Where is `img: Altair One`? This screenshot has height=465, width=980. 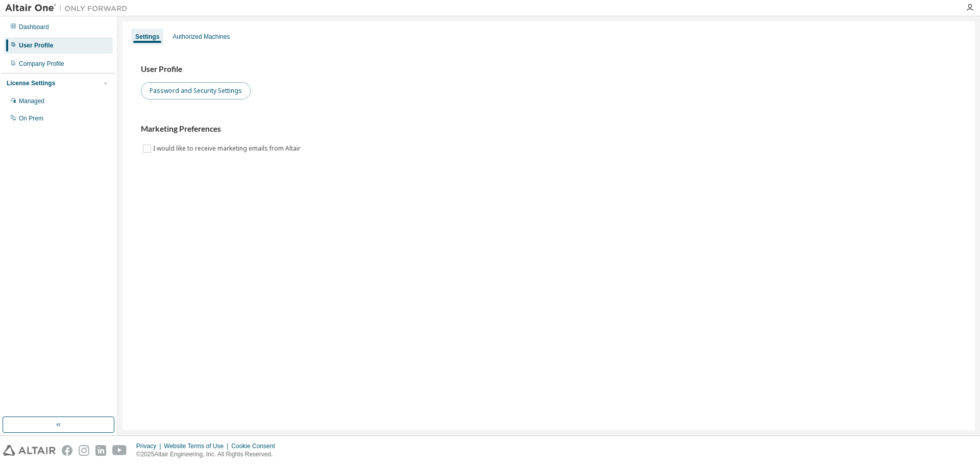
img: Altair One is located at coordinates (69, 8).